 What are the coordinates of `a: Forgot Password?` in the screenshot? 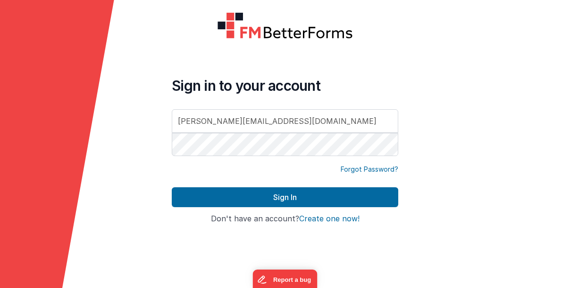 It's located at (370, 169).